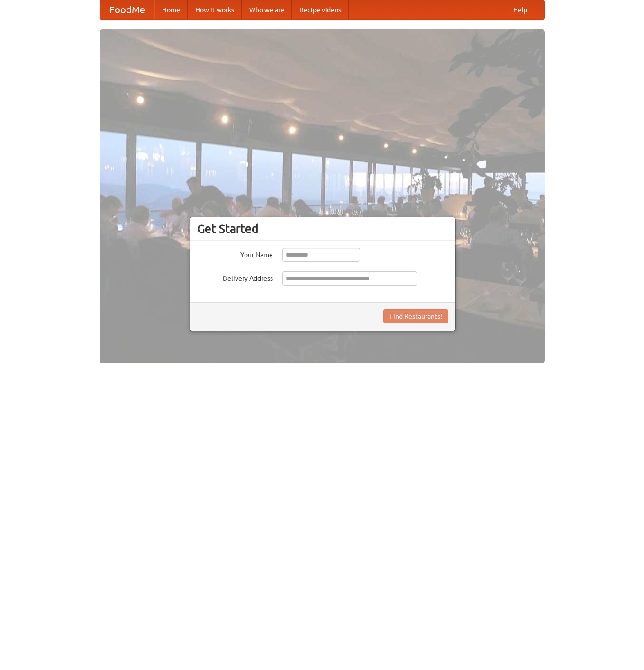  What do you see at coordinates (323, 229) in the screenshot?
I see `h3: Get Started` at bounding box center [323, 229].